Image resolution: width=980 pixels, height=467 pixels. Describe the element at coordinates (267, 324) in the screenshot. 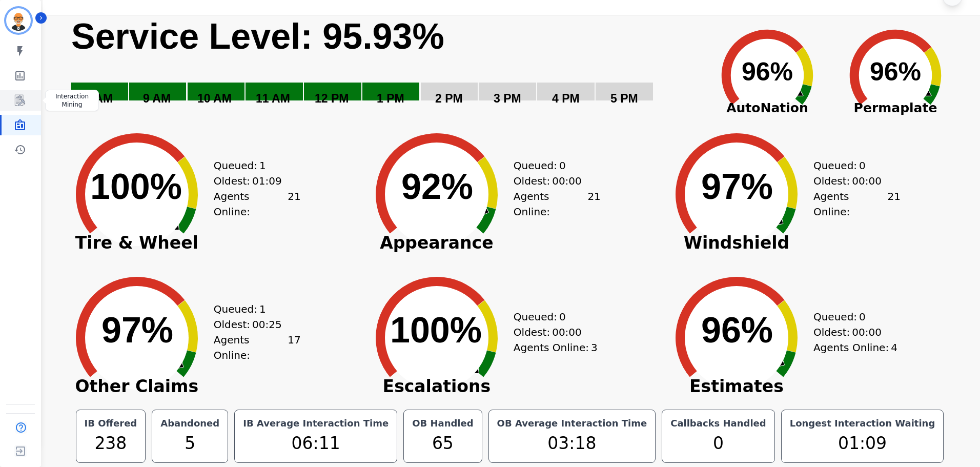

I see `span: 00:25` at that location.